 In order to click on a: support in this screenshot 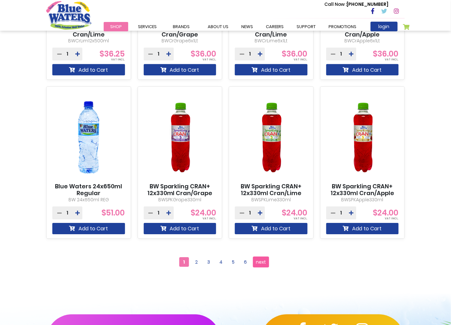, I will do `click(306, 26)`.